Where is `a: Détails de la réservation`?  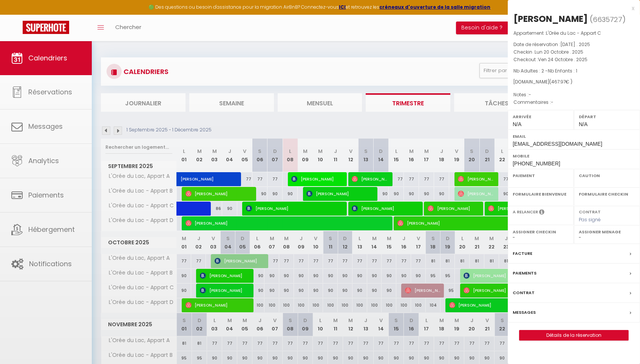 a: Détails de la réservation is located at coordinates (574, 335).